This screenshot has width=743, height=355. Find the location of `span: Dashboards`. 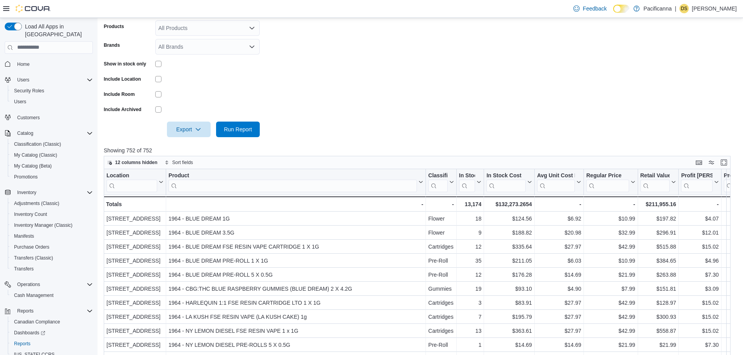

span: Dashboards is located at coordinates (52, 333).